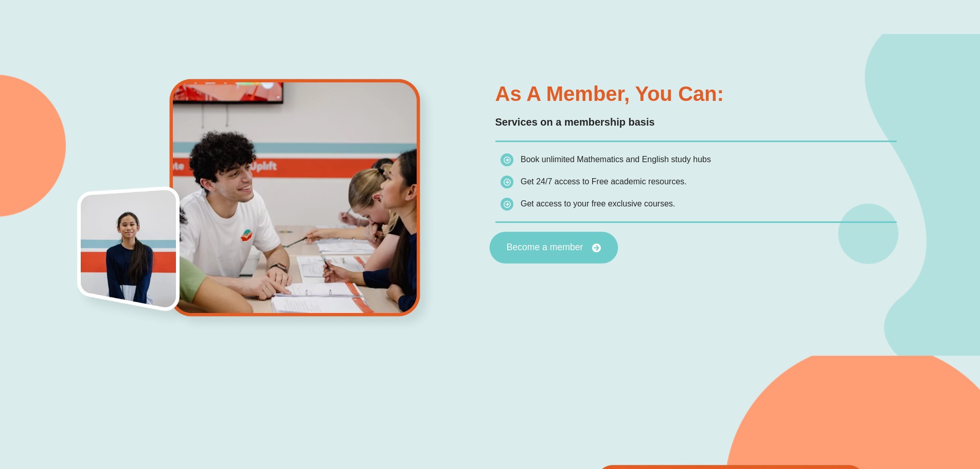 The width and height of the screenshot is (980, 469). I want to click on h3: As a member, you can:, so click(696, 94).